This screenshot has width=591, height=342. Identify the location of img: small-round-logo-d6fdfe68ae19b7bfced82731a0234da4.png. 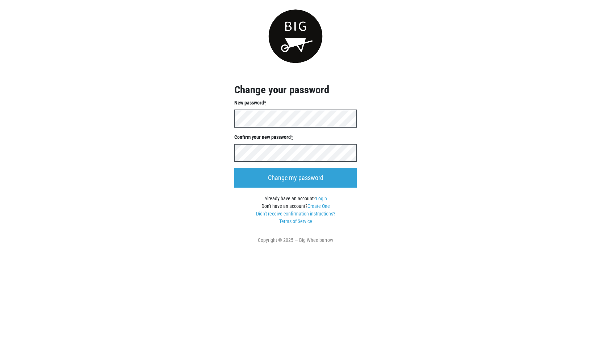
(295, 36).